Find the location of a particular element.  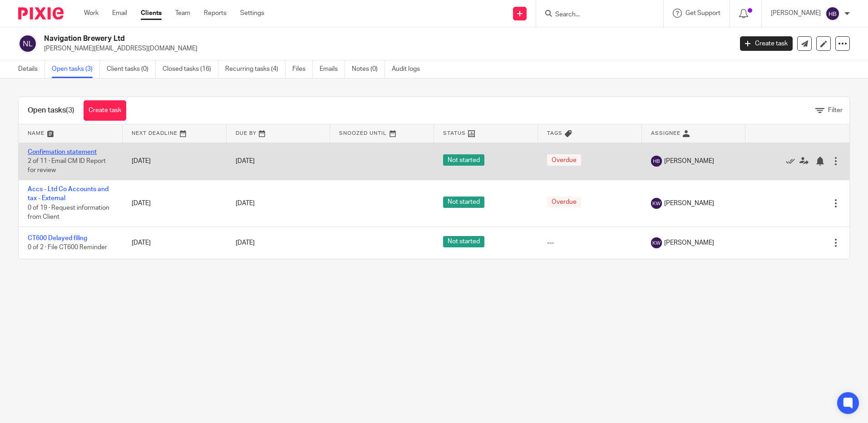

a: Reports is located at coordinates (215, 13).